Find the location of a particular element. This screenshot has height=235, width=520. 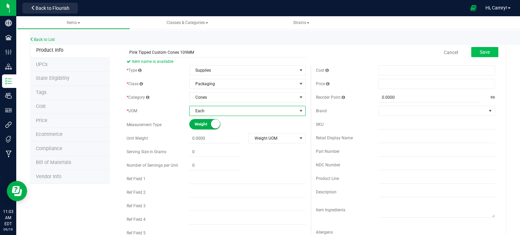

span: Weight UOM is located at coordinates (273, 139).